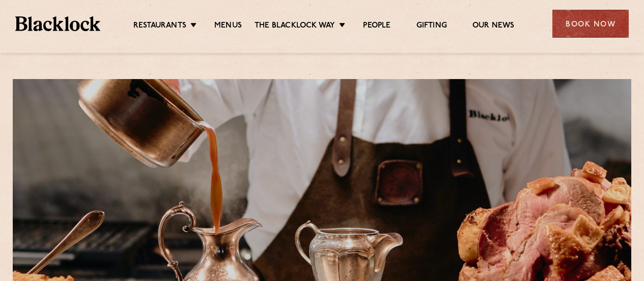 This screenshot has width=644, height=281. What do you see at coordinates (494, 27) in the screenshot?
I see `a: Our News` at bounding box center [494, 27].